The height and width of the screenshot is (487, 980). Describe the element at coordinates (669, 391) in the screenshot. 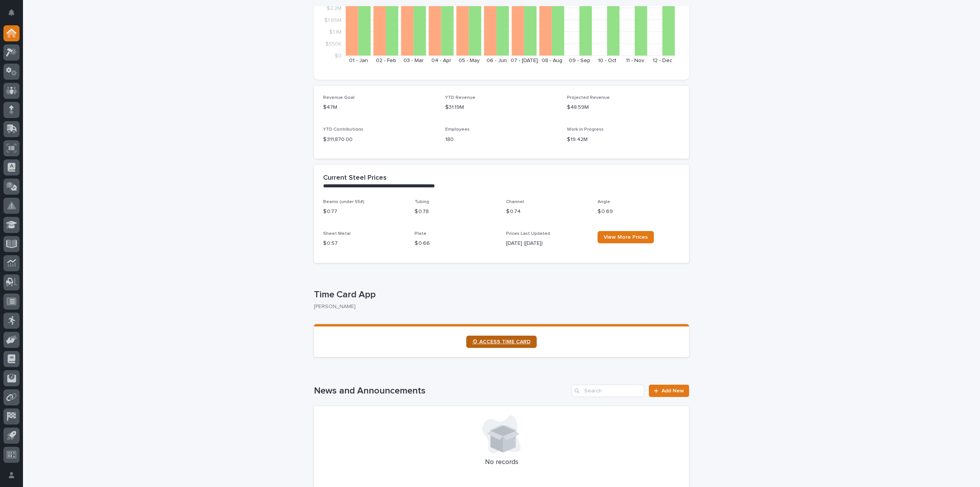

I see `a: Add New` at that location.